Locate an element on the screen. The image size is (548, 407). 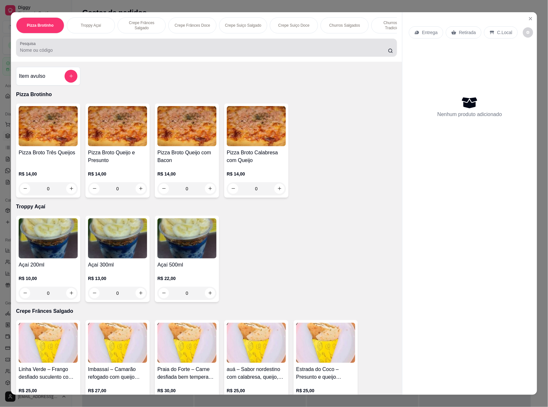
h4: Estrada do Coco – Presunto e queijo mussarela com orégano e um toque cremoso de cream cheese. Tra... is located at coordinates (326, 373).